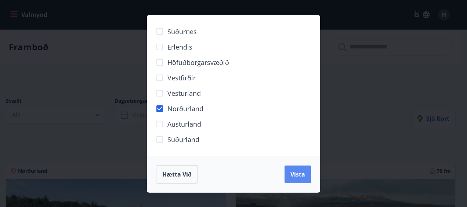  I want to click on span: Austurland, so click(184, 124).